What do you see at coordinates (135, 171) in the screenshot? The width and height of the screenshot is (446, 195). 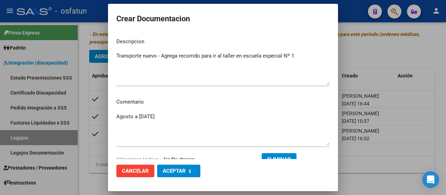 I see `button: Cancelar` at bounding box center [135, 171].